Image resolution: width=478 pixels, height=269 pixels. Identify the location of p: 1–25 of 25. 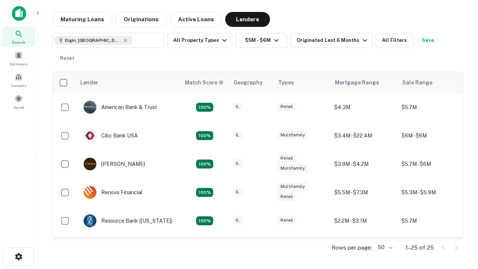
(420, 248).